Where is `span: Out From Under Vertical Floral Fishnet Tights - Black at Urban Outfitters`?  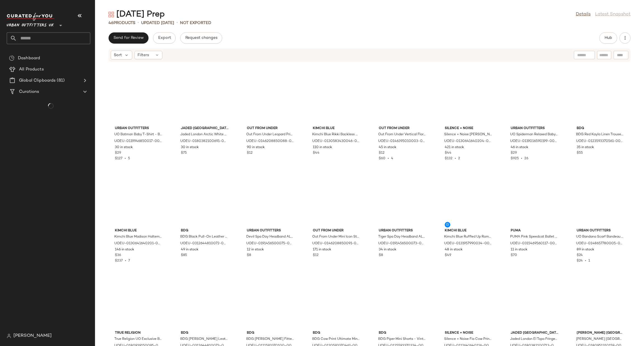 span: Out From Under Vertical Floral Fishnet Tights - Black at Urban Outfitters is located at coordinates (402, 134).